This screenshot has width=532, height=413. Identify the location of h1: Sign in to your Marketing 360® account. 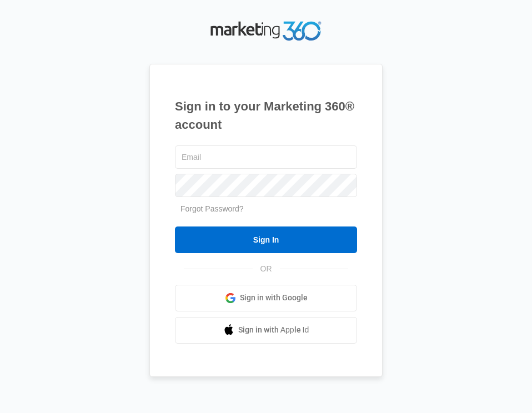
(266, 116).